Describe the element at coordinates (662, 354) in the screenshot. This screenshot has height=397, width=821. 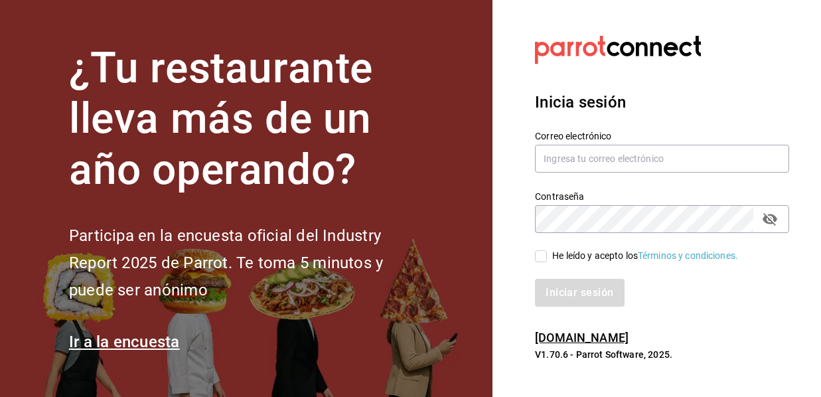
I see `p: V1.70.6 - Parrot Software, 2025.` at that location.